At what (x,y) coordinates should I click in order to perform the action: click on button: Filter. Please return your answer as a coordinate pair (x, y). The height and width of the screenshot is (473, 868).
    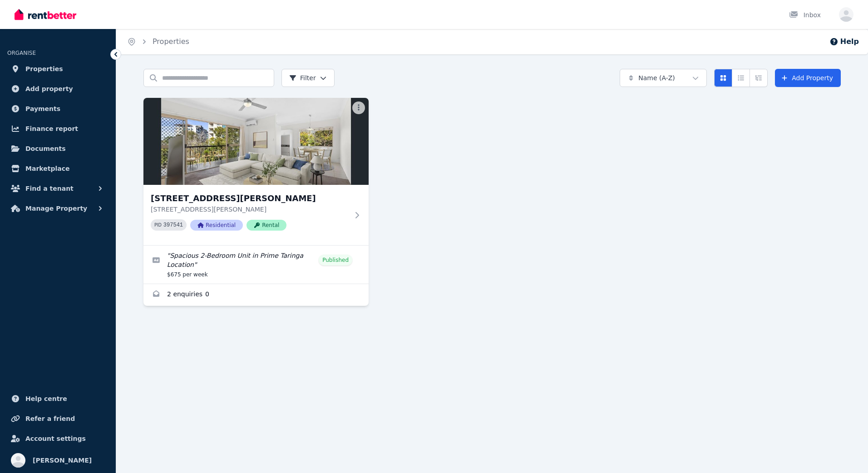
    Looking at the image, I should click on (308, 78).